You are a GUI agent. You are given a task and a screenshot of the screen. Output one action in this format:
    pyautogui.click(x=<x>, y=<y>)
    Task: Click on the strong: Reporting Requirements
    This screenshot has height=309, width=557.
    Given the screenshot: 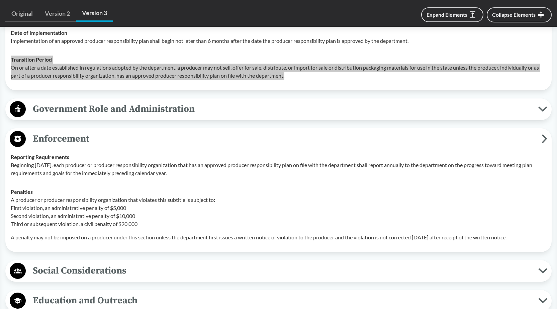 What is the action you would take?
    pyautogui.click(x=40, y=157)
    